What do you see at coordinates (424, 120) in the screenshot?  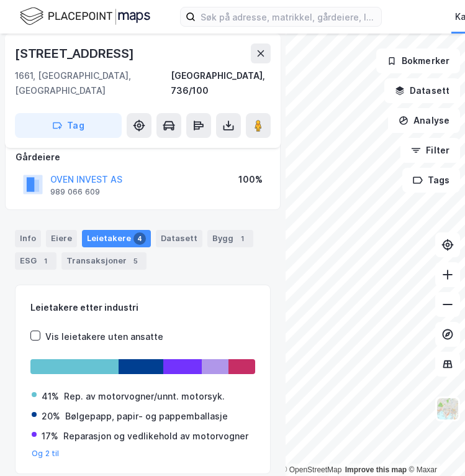 I see `button: Analyse` at bounding box center [424, 120].